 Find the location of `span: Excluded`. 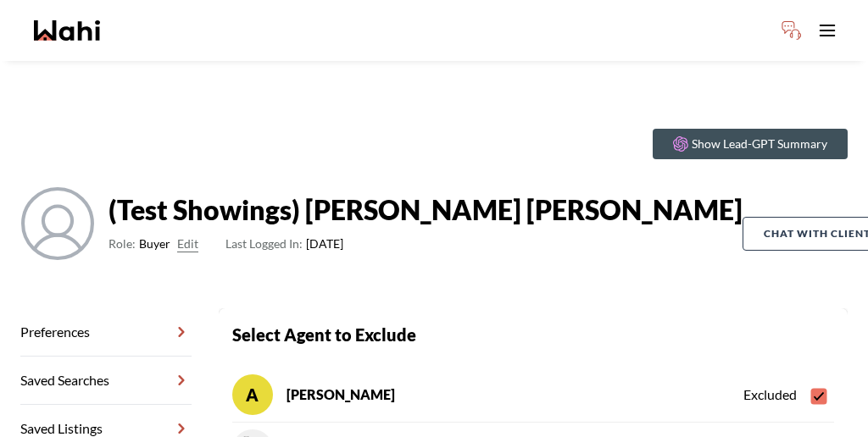

span: Excluded is located at coordinates (769, 395).